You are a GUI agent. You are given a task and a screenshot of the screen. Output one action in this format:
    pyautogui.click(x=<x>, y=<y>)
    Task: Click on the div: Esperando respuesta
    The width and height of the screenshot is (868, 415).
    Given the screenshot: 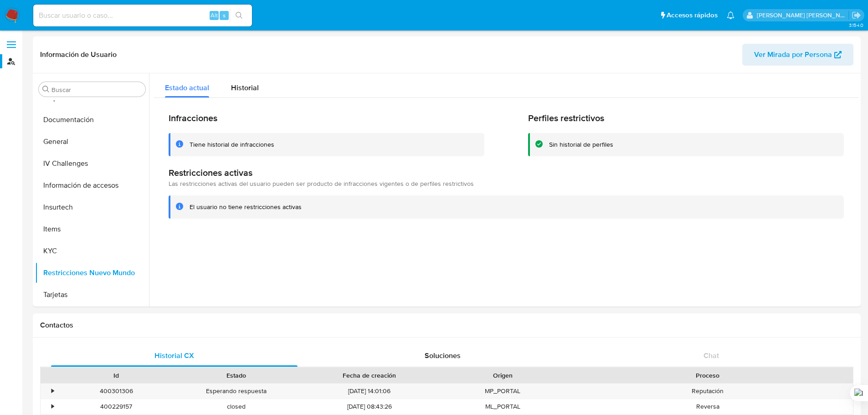 What is the action you would take?
    pyautogui.click(x=236, y=391)
    